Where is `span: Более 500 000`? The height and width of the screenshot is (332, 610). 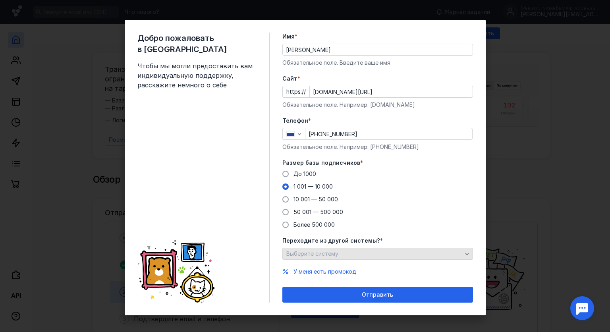
span: Более 500 000 is located at coordinates (314, 224).